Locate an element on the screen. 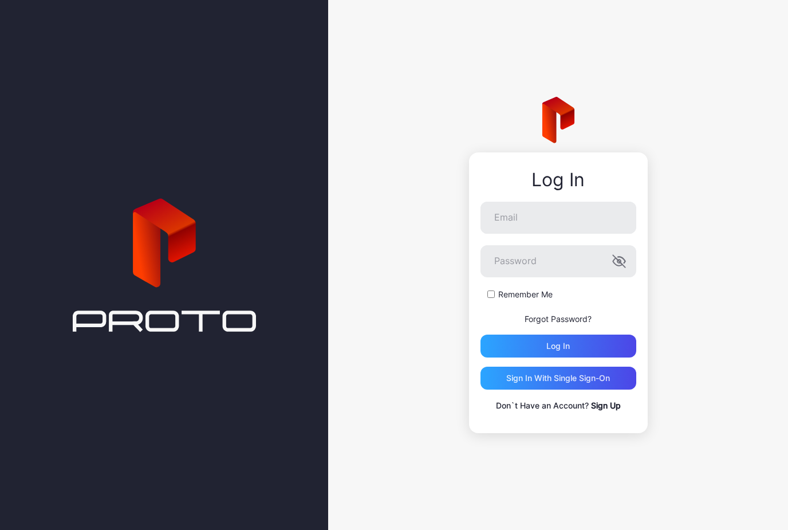 The width and height of the screenshot is (788, 530). div: Sign in With Single Sign-On is located at coordinates (558, 378).